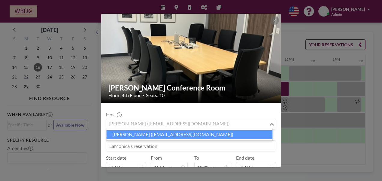 The height and width of the screenshot is (181, 382). I want to click on label: Start date, so click(116, 158).